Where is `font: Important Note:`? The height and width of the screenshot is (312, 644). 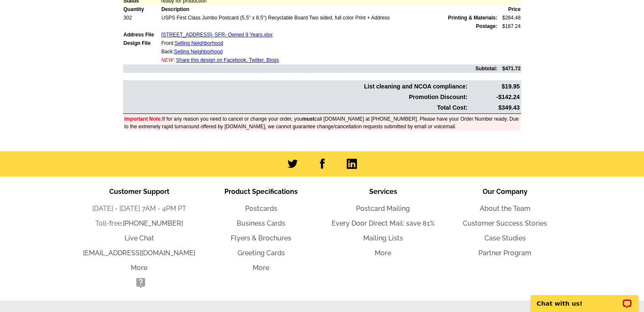
font: Important Note: is located at coordinates (143, 119).